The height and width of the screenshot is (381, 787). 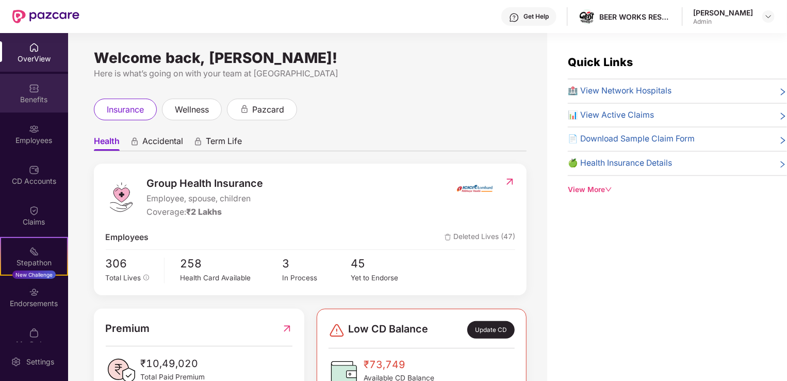 What do you see at coordinates (173, 363) in the screenshot?
I see `span: ₹10,49,020` at bounding box center [173, 363].